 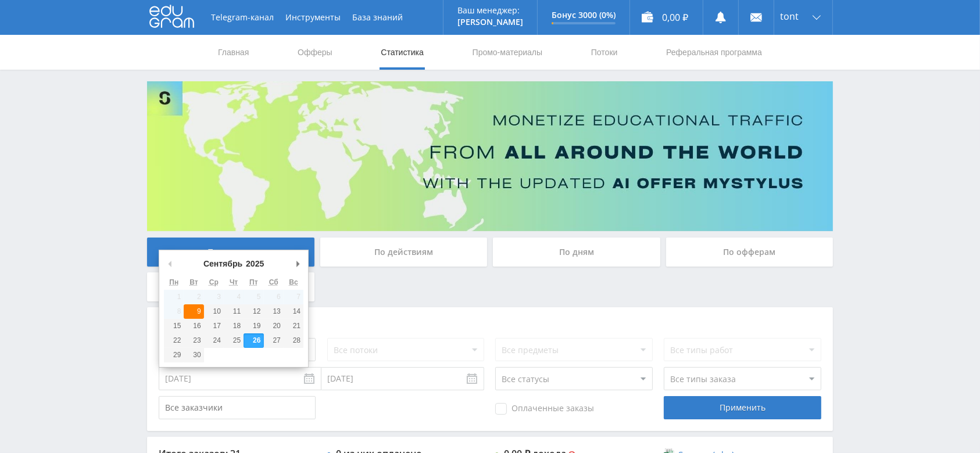 I want to click on a: Промо-материалы, so click(x=508, y=52).